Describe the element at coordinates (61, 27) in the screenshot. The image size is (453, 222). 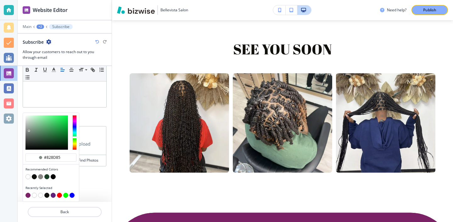
I see `button: Subscribe` at that location.